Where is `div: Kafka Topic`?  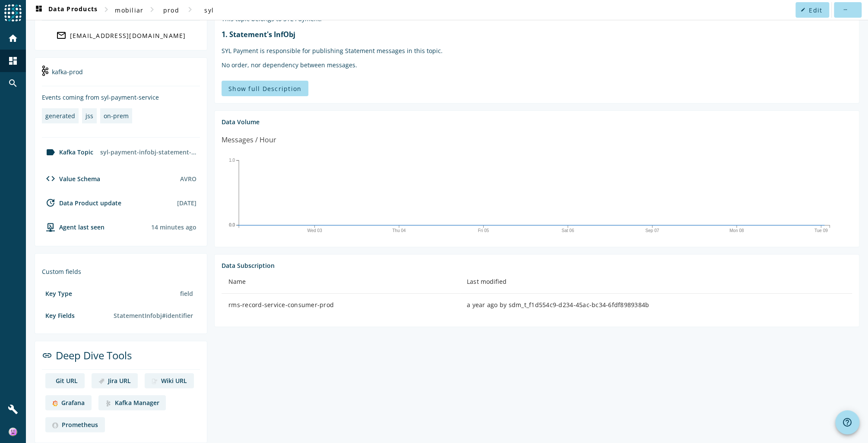 div: Kafka Topic is located at coordinates (67, 152).